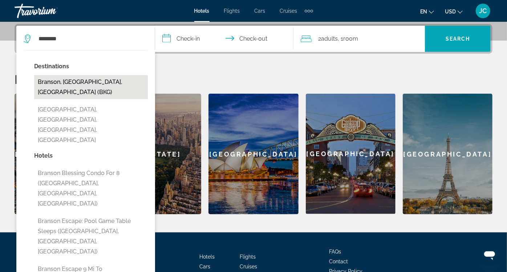 This screenshot has width=507, height=272. I want to click on a: FAQs, so click(335, 252).